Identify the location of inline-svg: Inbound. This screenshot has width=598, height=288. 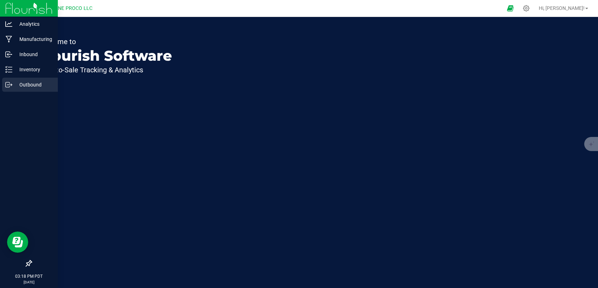
(9, 54).